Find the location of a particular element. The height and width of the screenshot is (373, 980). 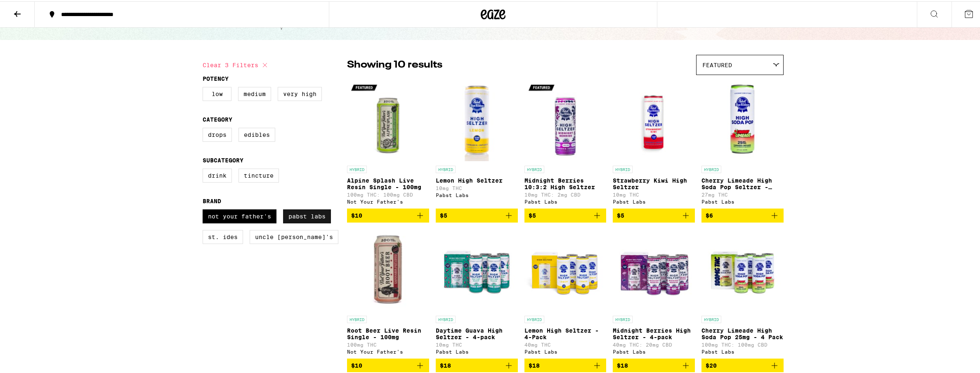

legend: Potency is located at coordinates (215, 77).